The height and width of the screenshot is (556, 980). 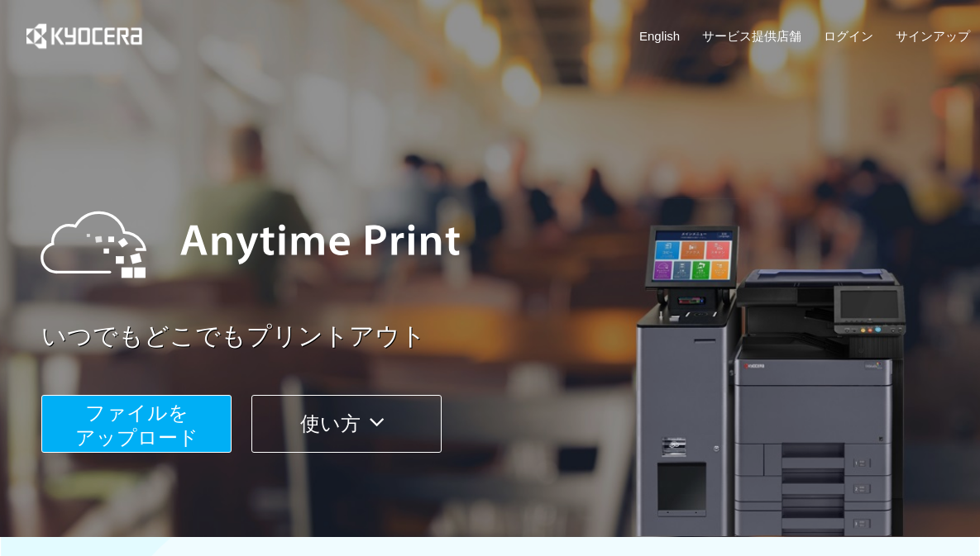 I want to click on button: ファイルを​​アップロード, so click(x=137, y=423).